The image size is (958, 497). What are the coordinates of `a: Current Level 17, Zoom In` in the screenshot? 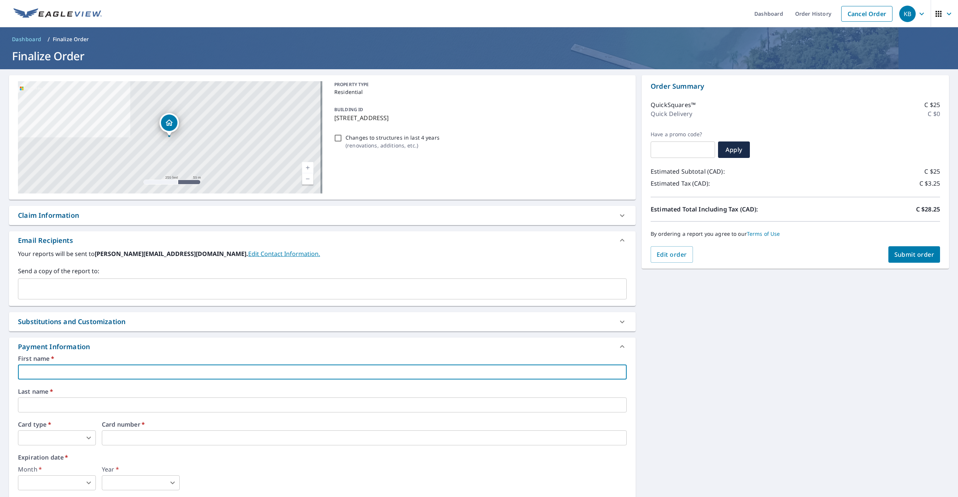 It's located at (308, 168).